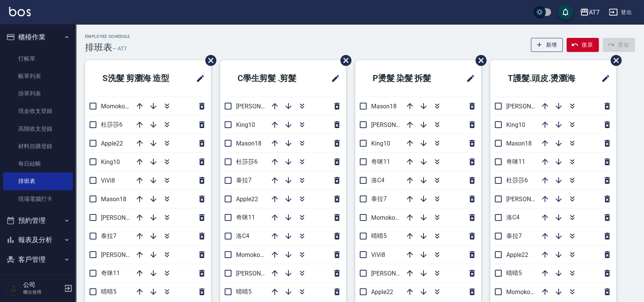 This screenshot has height=302, width=644. Describe the element at coordinates (271, 78) in the screenshot. I see `h2: C學生剪髮 .剪髮` at that location.